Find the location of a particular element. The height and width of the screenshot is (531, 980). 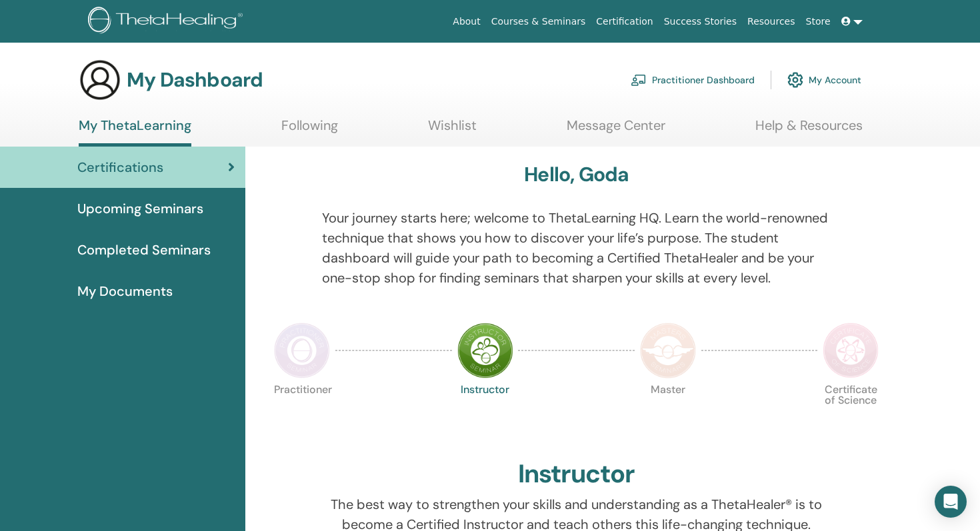

a: Store is located at coordinates (818, 21).